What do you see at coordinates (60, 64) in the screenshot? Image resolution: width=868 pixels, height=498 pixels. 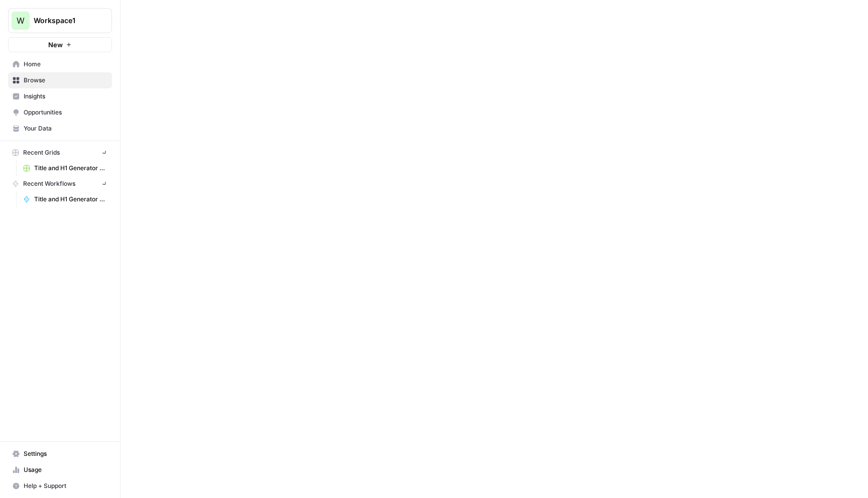 I see `a: Home` at bounding box center [60, 64].